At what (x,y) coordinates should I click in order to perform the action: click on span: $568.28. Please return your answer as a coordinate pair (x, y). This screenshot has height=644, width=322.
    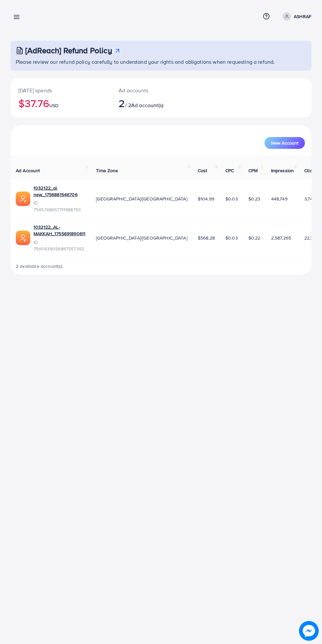
    Looking at the image, I should click on (206, 238).